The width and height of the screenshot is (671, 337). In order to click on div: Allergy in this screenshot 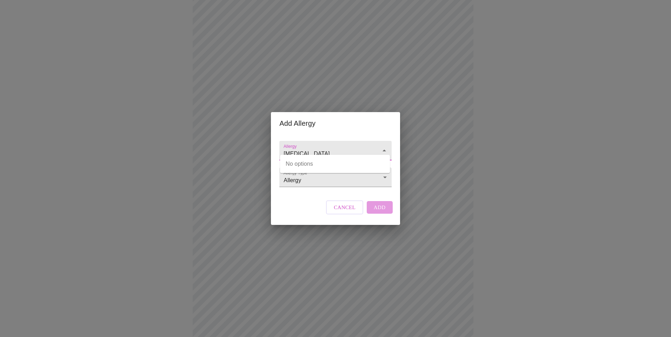, I will do `click(335, 178)`.